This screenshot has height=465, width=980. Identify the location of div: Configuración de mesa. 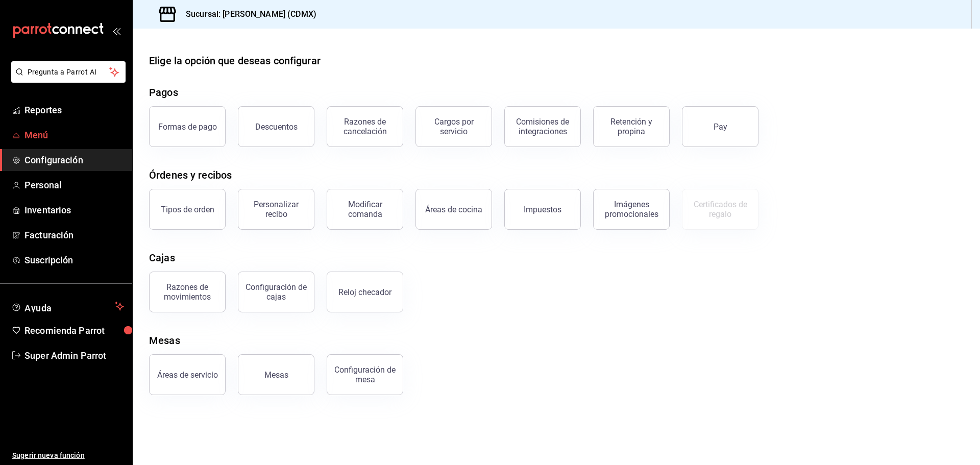
(365, 374).